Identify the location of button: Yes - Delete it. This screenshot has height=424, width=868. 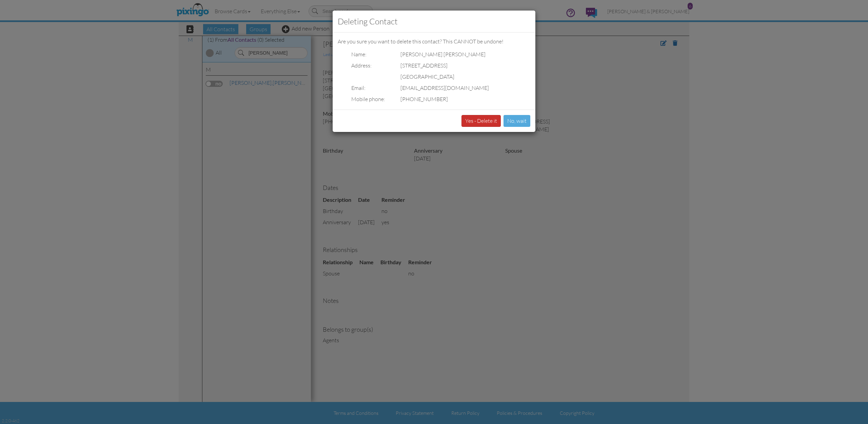
(482, 121).